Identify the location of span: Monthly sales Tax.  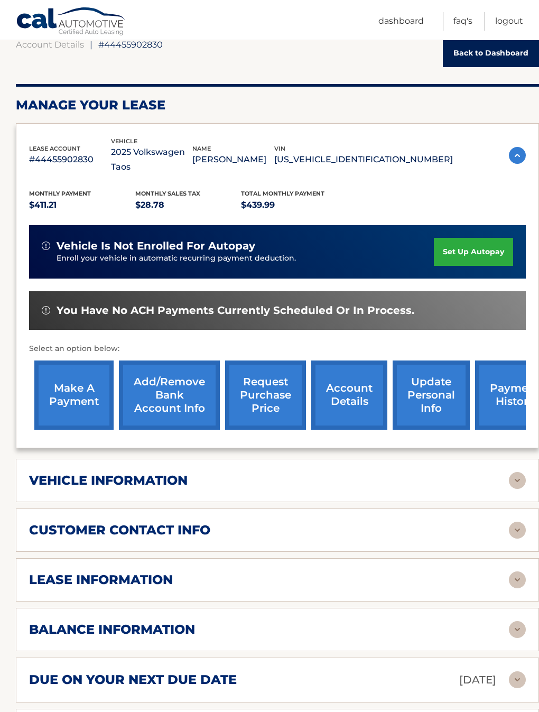
(167, 193).